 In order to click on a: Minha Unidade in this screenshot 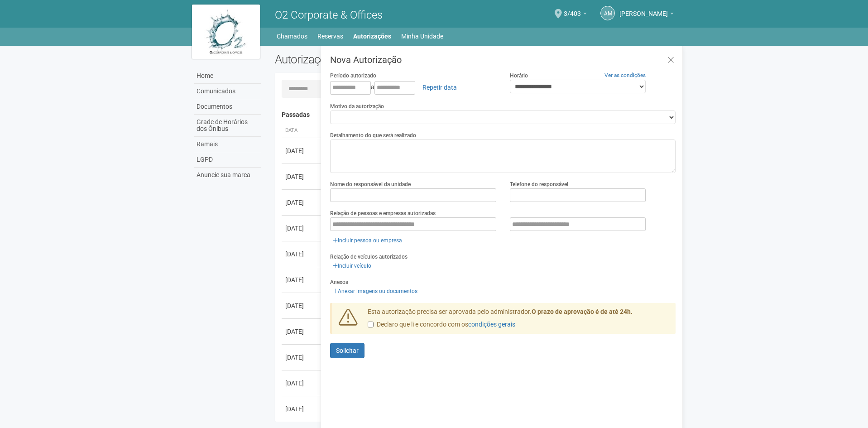, I will do `click(423, 36)`.